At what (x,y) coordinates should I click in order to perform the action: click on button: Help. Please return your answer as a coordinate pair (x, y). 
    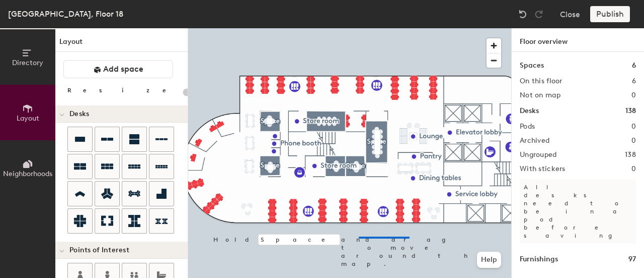
    Looking at the image, I should click on (489, 259).